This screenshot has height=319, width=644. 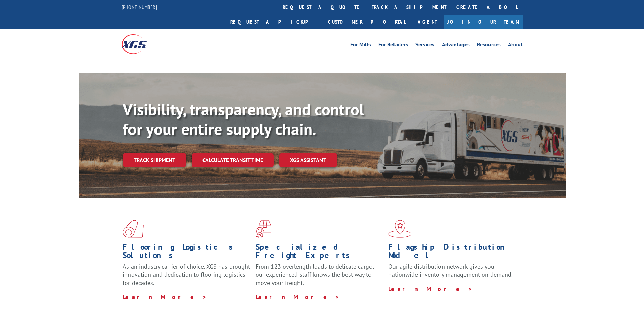 What do you see at coordinates (186, 275) in the screenshot?
I see `span: As an industry carrier of choice, XGS has brought innovation and dedication to flooring logistics...` at bounding box center [186, 275].